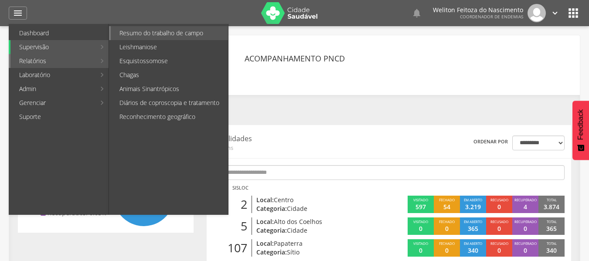 This screenshot has width=589, height=261. I want to click on a: Diários de coproscopia e tratamento, so click(169, 103).